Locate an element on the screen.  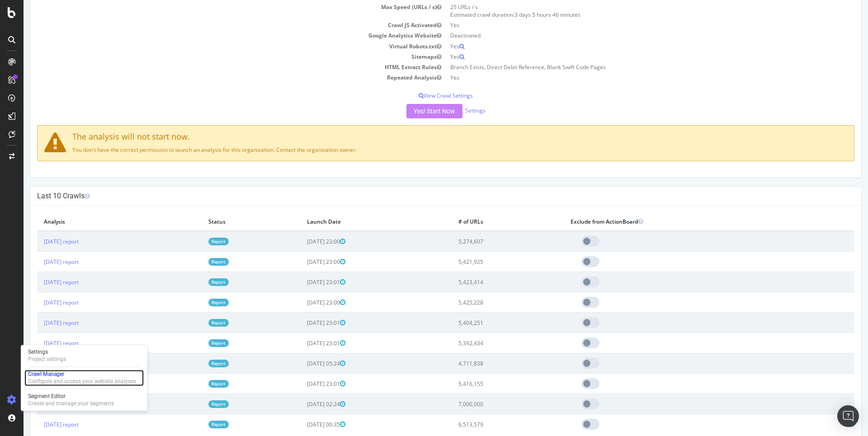
td: 4,711,838 is located at coordinates (483, 363).